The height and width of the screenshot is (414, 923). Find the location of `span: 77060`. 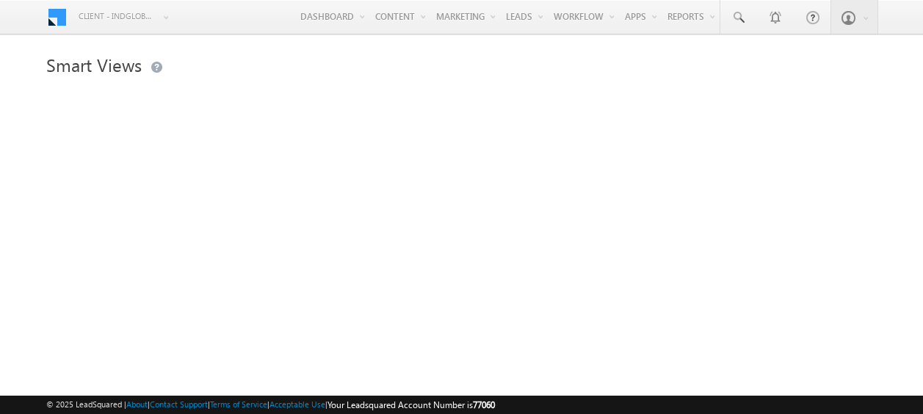

span: 77060 is located at coordinates (484, 405).